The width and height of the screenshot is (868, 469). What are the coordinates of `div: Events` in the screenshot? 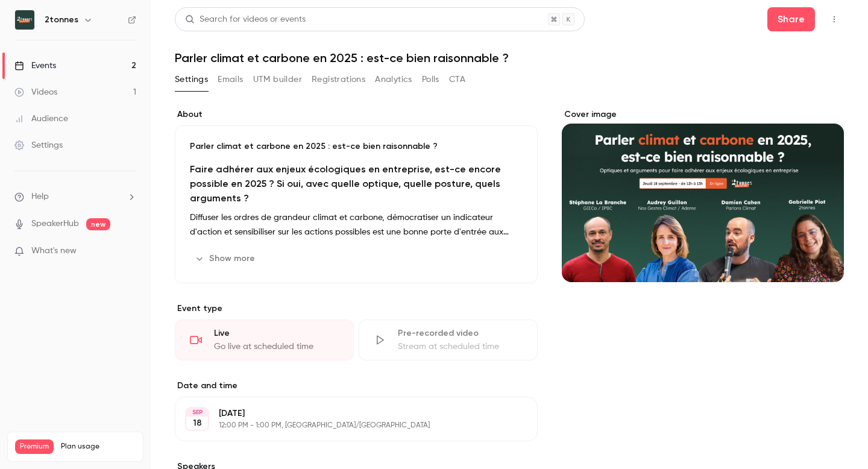 It's located at (35, 65).